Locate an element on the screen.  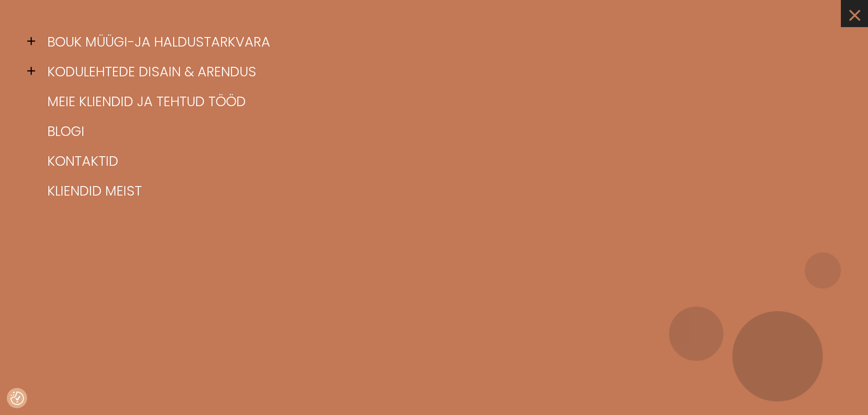
a: Blogi is located at coordinates (441, 132).